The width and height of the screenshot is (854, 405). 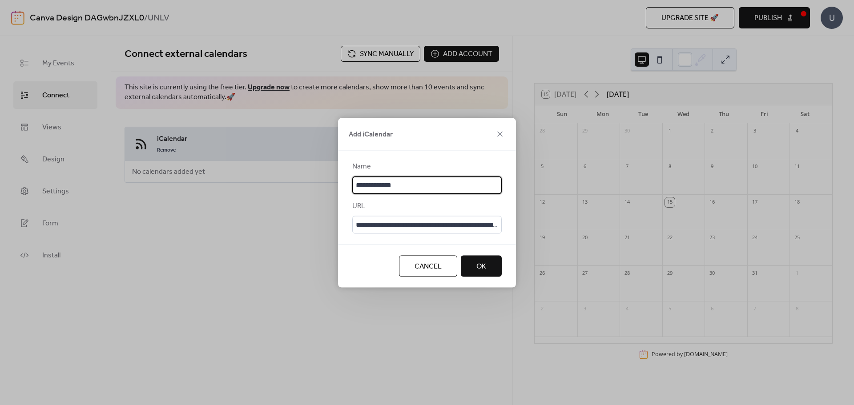 I want to click on span: Add iCalendar, so click(x=371, y=134).